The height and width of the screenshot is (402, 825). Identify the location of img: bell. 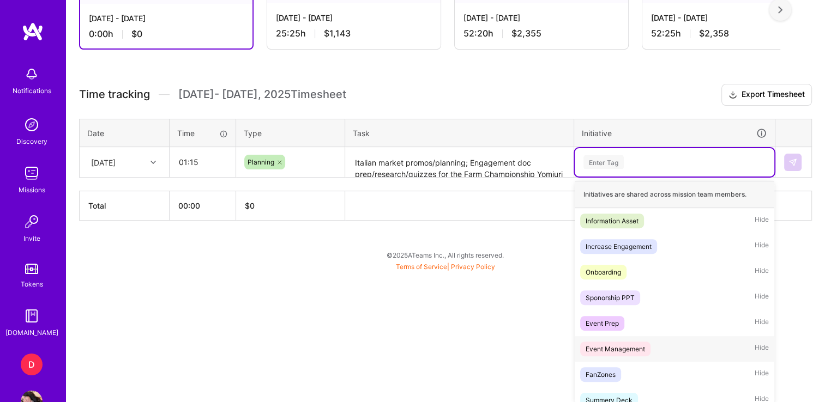
(32, 74).